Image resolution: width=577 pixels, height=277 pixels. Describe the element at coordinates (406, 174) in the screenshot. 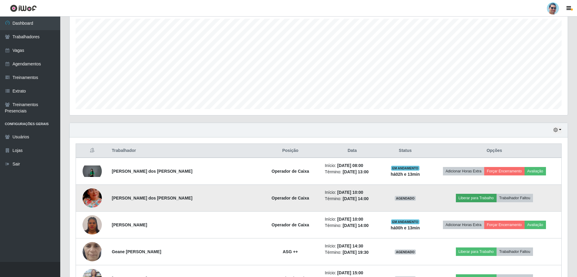

I see `strong: há 02 h e 13 min` at that location.